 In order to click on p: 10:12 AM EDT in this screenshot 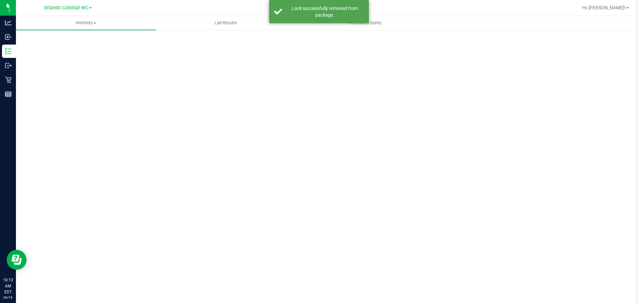, I will do `click(8, 286)`.